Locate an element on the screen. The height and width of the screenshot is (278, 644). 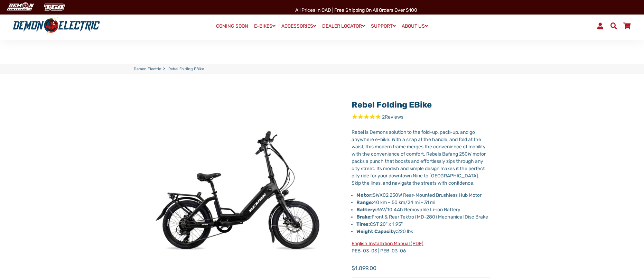
li: SWX02 250W Rear-Mounted Brushless Hub Motor is located at coordinates (423, 195).